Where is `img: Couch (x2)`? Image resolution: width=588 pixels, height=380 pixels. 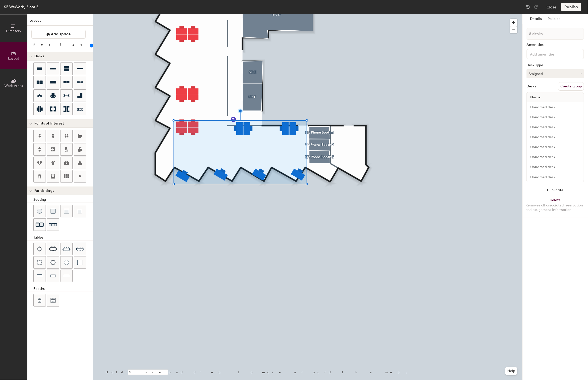 img: Couch (x2) is located at coordinates (40, 225).